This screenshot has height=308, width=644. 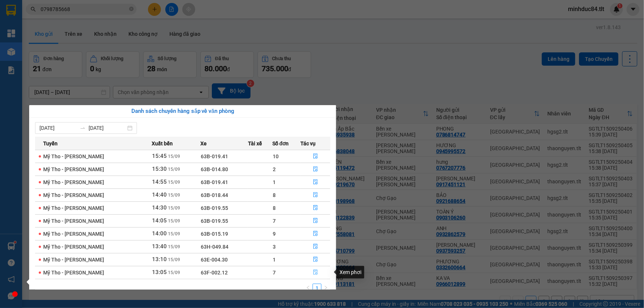 I want to click on li: Previous Page, so click(x=308, y=288).